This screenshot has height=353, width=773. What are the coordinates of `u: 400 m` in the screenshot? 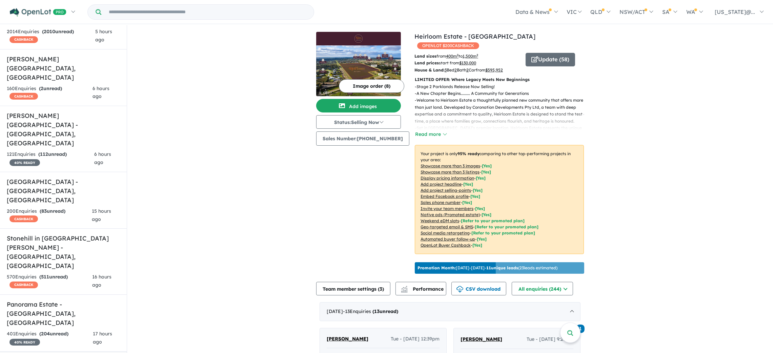 It's located at (452, 56).